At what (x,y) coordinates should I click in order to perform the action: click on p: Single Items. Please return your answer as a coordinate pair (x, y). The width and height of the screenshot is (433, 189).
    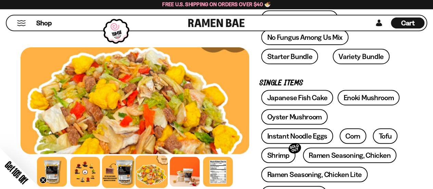
    Looking at the image, I should click on (331, 83).